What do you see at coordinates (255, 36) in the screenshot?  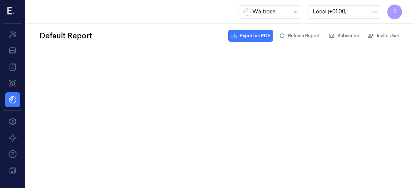 I see `span: Export as PDF` at bounding box center [255, 36].